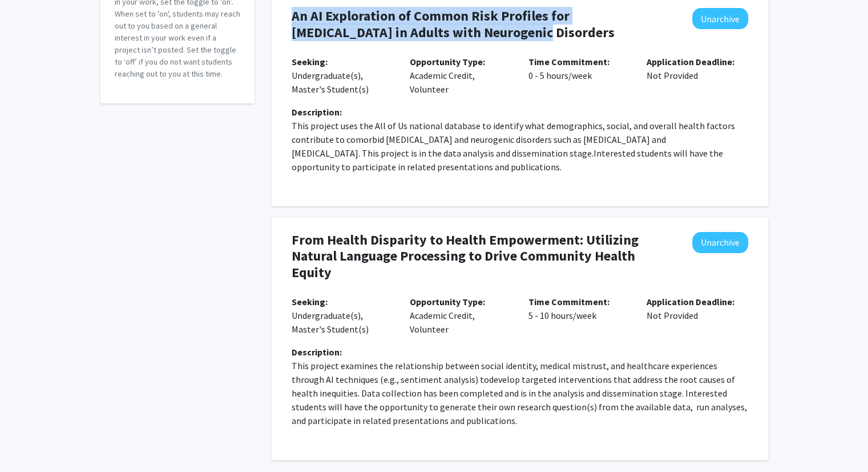  I want to click on p: This project examines the relationship between social identity, medical mistrust, and healthcare ..., so click(520, 393).